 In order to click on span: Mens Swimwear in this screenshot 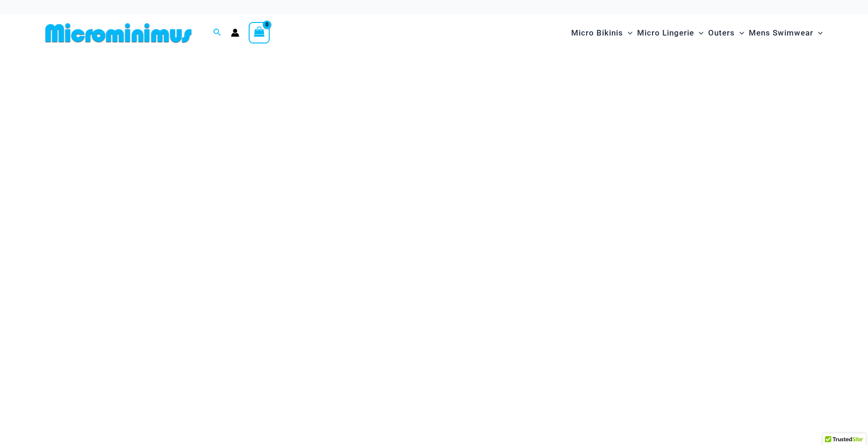, I will do `click(781, 33)`.